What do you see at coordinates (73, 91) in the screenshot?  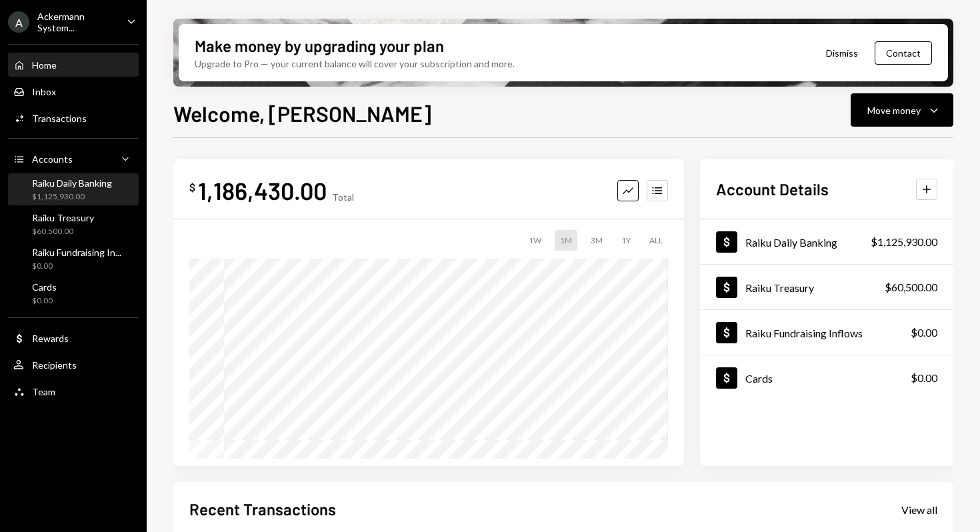 I see `a: Inbox` at bounding box center [73, 91].